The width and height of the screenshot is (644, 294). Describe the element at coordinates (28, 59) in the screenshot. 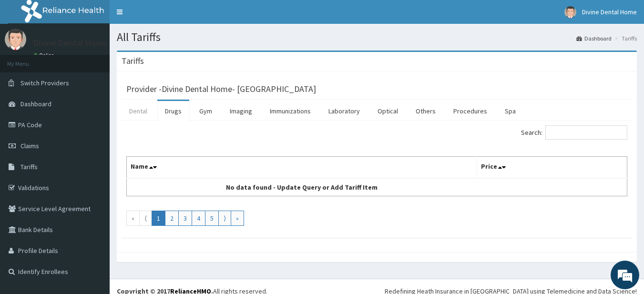

I see `img: d_794563401_company_1708531726252_794563401` at that location.